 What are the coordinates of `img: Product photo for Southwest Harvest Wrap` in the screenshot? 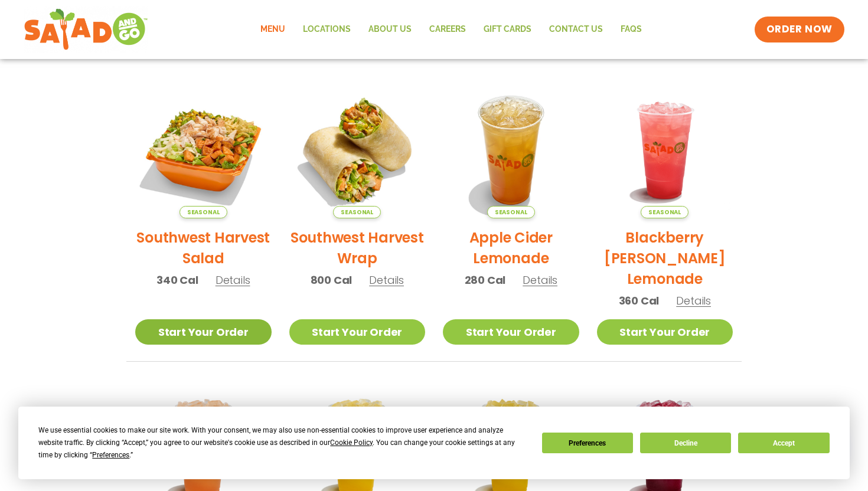 It's located at (358, 150).